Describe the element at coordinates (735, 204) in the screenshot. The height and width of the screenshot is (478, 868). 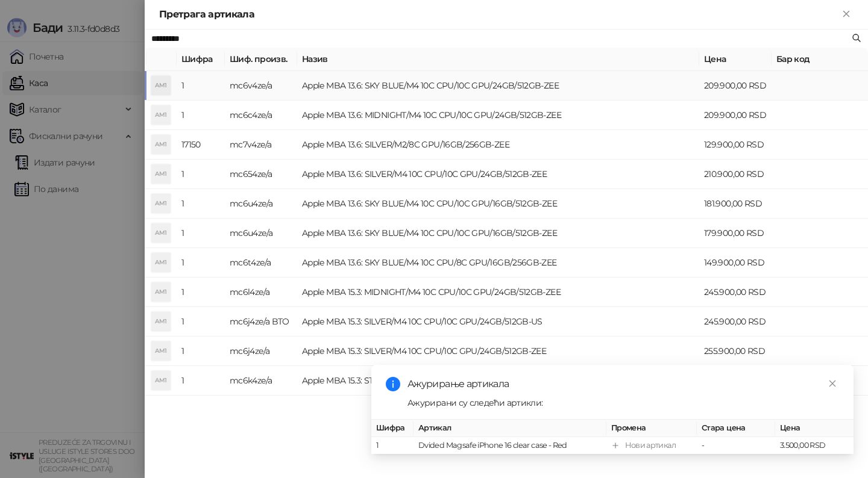
I see `td: 181.900,00 RSD` at that location.